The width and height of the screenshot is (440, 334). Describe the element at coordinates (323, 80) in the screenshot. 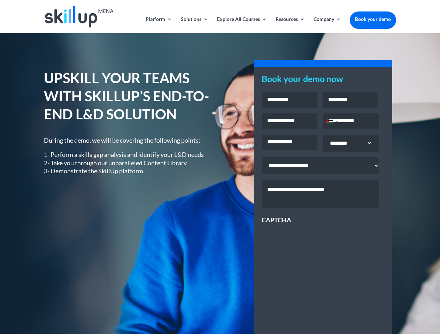

I see `h3: Book your demo now` at that location.